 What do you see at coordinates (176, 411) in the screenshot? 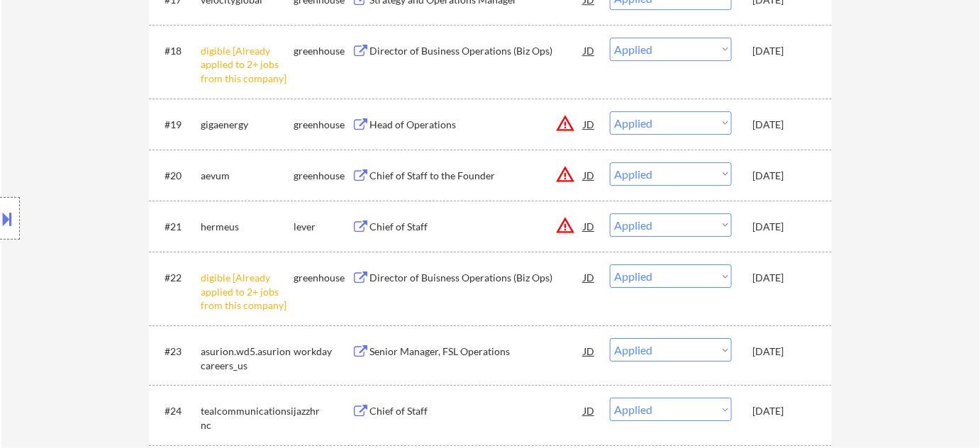
I see `div: #24` at bounding box center [176, 411].